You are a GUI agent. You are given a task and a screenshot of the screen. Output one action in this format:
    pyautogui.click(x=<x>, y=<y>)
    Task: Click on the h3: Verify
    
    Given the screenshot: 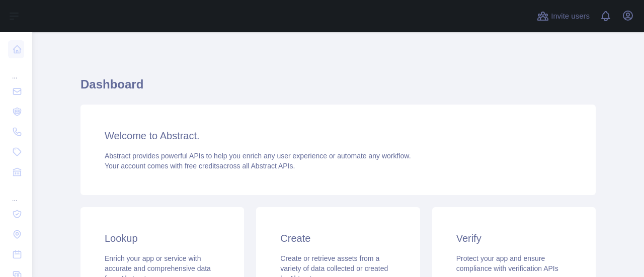 What is the action you would take?
    pyautogui.click(x=514, y=238)
    